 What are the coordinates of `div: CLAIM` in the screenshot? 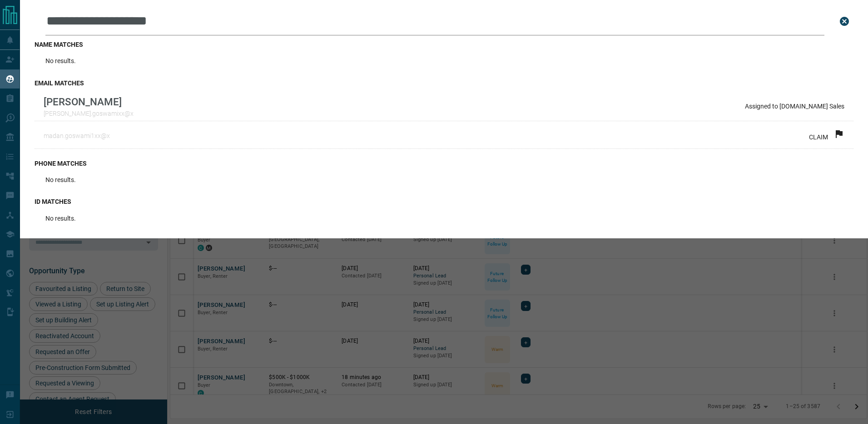 It's located at (827, 134).